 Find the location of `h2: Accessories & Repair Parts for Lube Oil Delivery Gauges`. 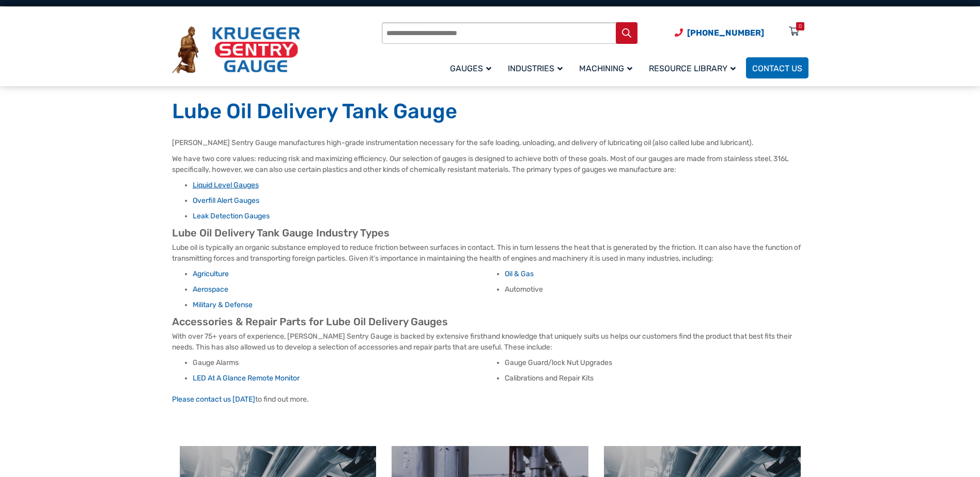

h2: Accessories & Repair Parts for Lube Oil Delivery Gauges is located at coordinates (490, 321).